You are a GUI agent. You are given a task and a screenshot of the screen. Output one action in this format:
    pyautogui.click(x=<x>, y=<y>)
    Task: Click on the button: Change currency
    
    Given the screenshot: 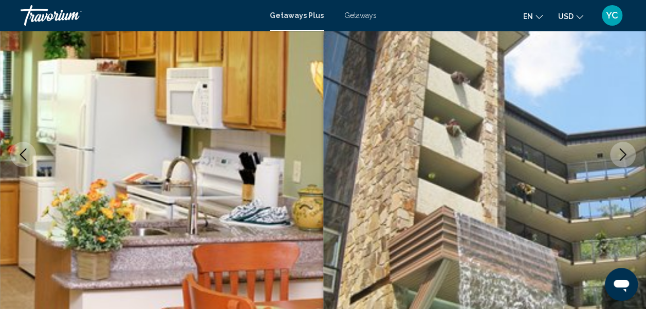 What is the action you would take?
    pyautogui.click(x=570, y=16)
    